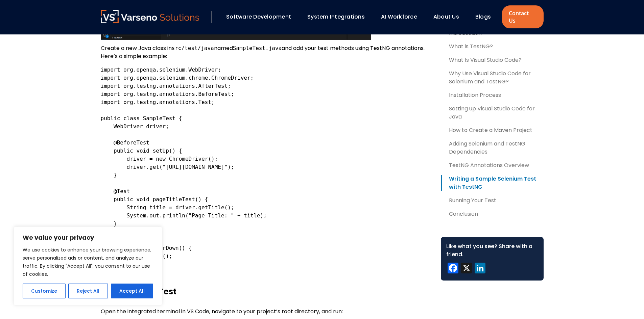 The image size is (644, 319). I want to click on a: Writing a Sample Selenium Test with TestNG, so click(492, 183).